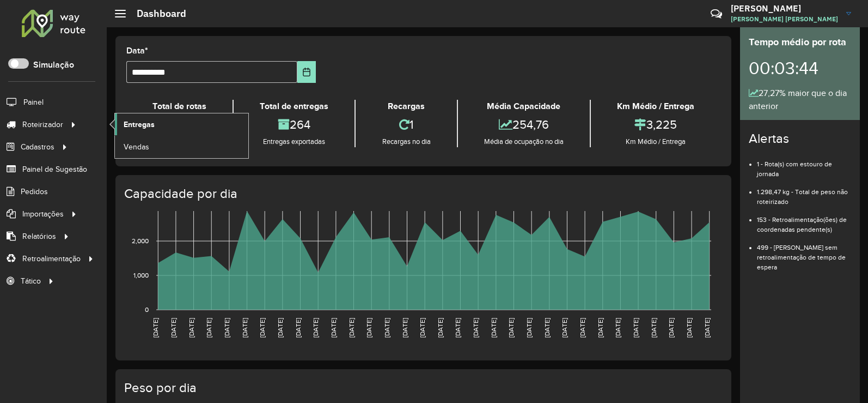  Describe the element at coordinates (33, 102) in the screenshot. I see `span: Painel` at that location.